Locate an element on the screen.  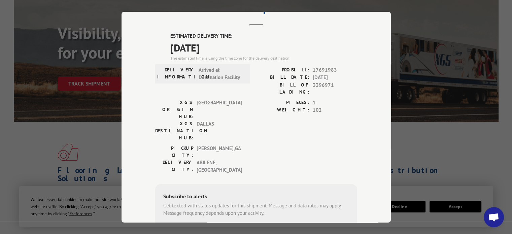
h2: Track Shipment is located at coordinates (256, 9).